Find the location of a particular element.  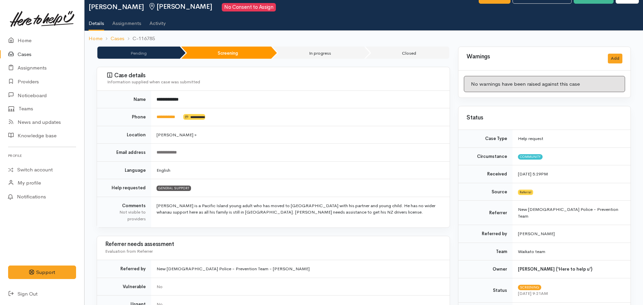

li: C-116785 is located at coordinates (140, 39).